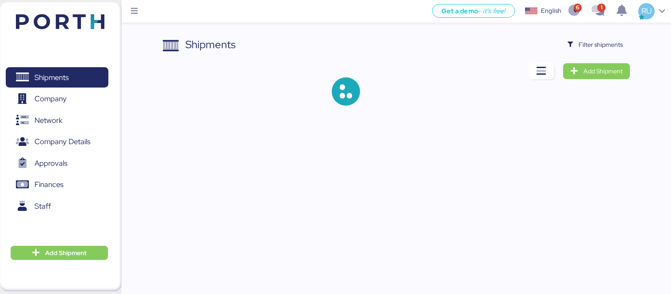 The height and width of the screenshot is (294, 671). What do you see at coordinates (59, 253) in the screenshot?
I see `button: Add Shipment` at bounding box center [59, 253].